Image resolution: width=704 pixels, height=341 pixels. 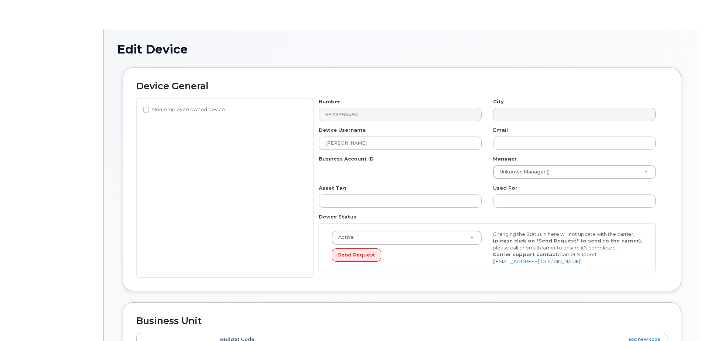 What do you see at coordinates (342, 130) in the screenshot?
I see `label: Device Username` at bounding box center [342, 130].